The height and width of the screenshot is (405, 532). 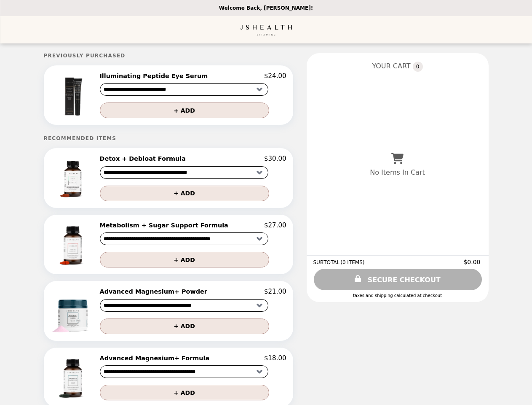 I want to click on h2: Advanced Magnesium+ Formula, so click(x=157, y=358).